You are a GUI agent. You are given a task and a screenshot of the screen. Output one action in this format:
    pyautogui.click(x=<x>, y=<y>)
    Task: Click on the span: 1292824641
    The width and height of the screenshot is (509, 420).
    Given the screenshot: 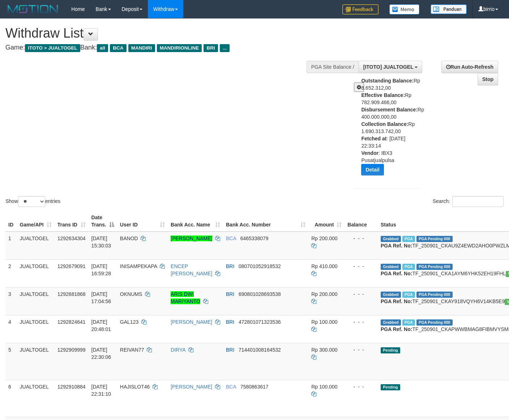 What is the action you would take?
    pyautogui.click(x=72, y=322)
    